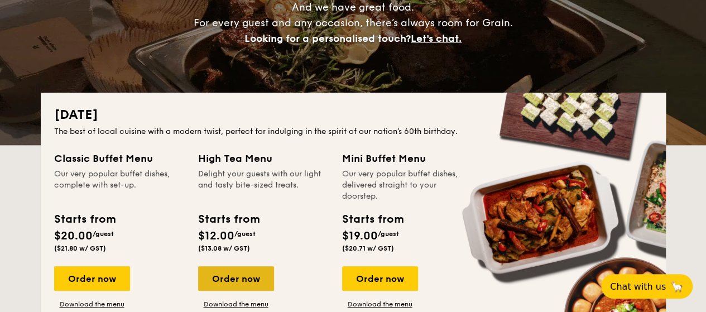  I want to click on div: Mini Buffet Menu, so click(408, 159).